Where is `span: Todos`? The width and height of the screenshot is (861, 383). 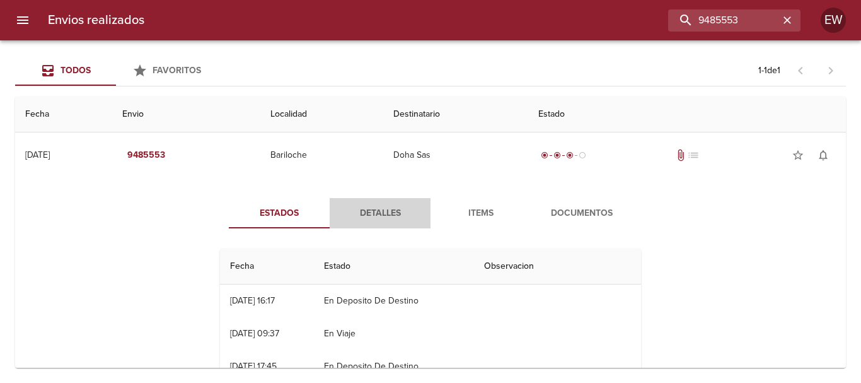
span: Todos is located at coordinates (76, 70).